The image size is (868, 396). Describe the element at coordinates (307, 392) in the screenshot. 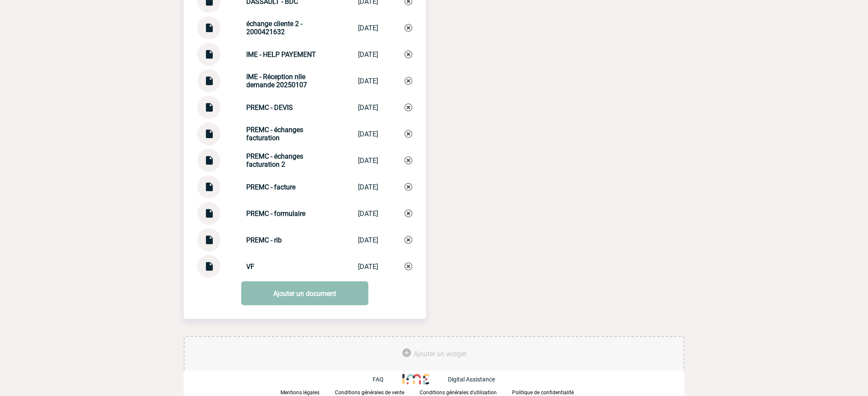

I see `a: Mentions légales` at that location.